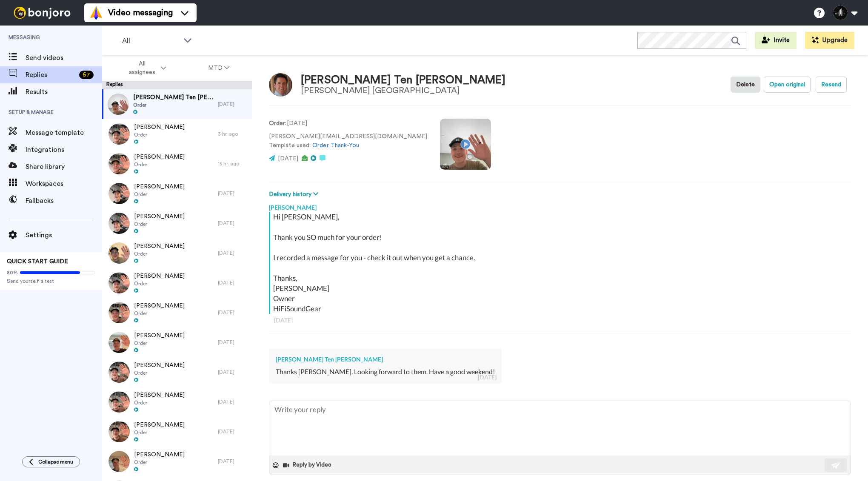  What do you see at coordinates (96, 13) in the screenshot?
I see `img: vm-color.svg` at bounding box center [96, 13].